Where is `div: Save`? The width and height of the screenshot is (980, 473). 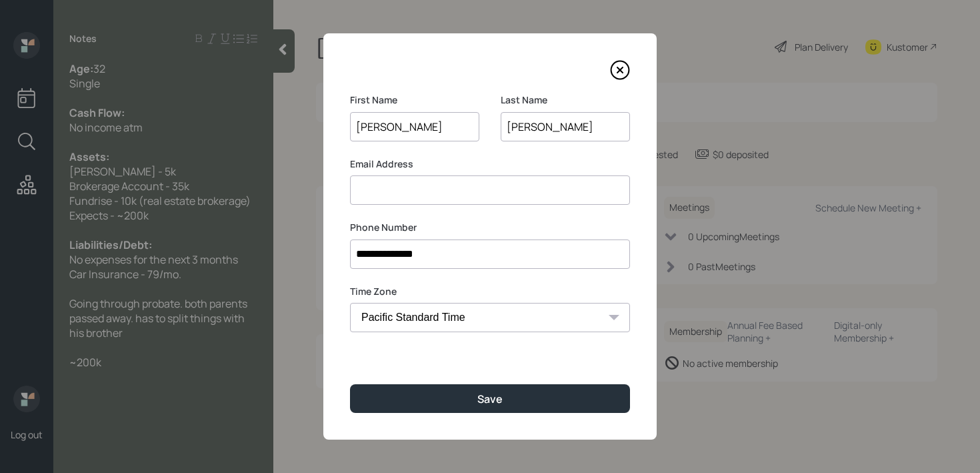
div: Save is located at coordinates (490, 399).